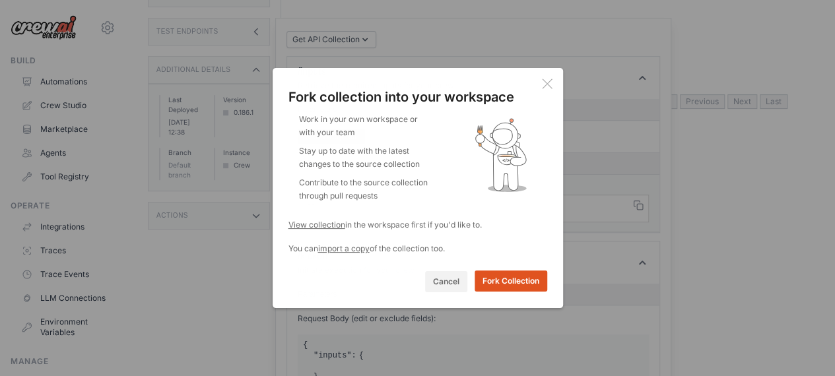  Describe the element at coordinates (344, 248) in the screenshot. I see `span: import a copy` at that location.